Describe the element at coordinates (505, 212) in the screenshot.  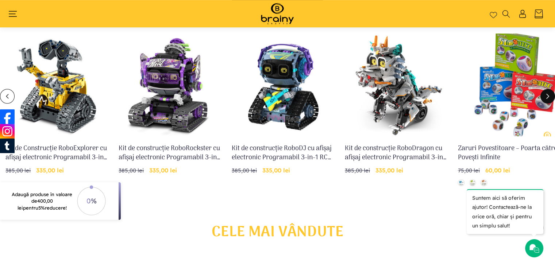
I see `p: Suntem aici să oferim ajutor! Contactează-ne la orice oră, chiar și pentru un simplu salut!` at that location.